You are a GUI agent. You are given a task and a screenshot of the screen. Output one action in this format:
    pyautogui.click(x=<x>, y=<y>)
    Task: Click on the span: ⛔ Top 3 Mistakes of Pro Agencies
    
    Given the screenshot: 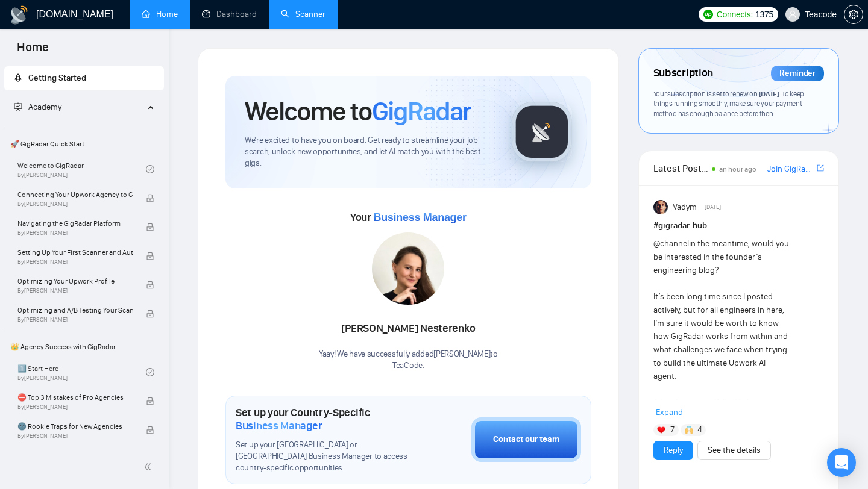 What is the action you would take?
    pyautogui.click(x=76, y=398)
    